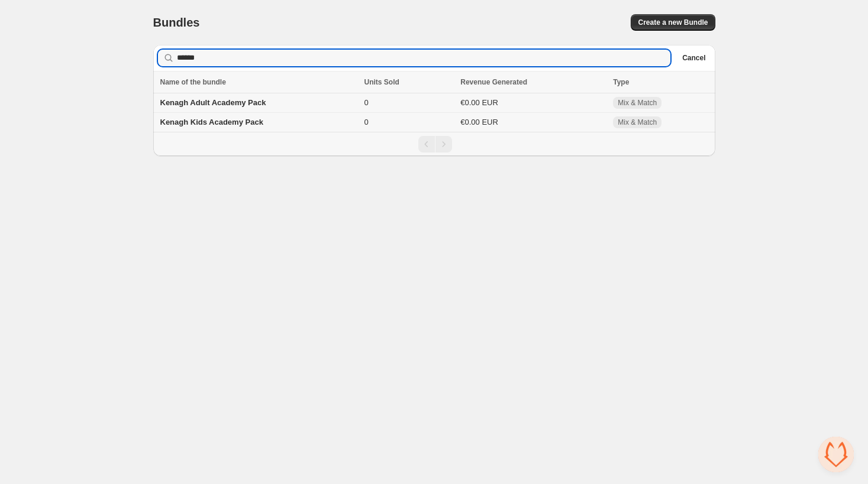  I want to click on span: Kenagh Adult Academy Pack, so click(213, 102).